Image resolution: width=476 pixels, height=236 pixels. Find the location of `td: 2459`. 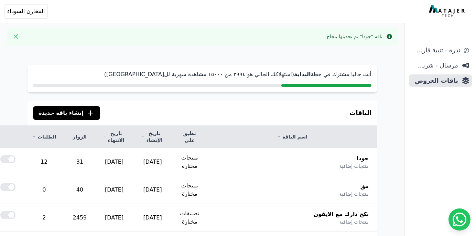

td: 2459 is located at coordinates (80, 217).